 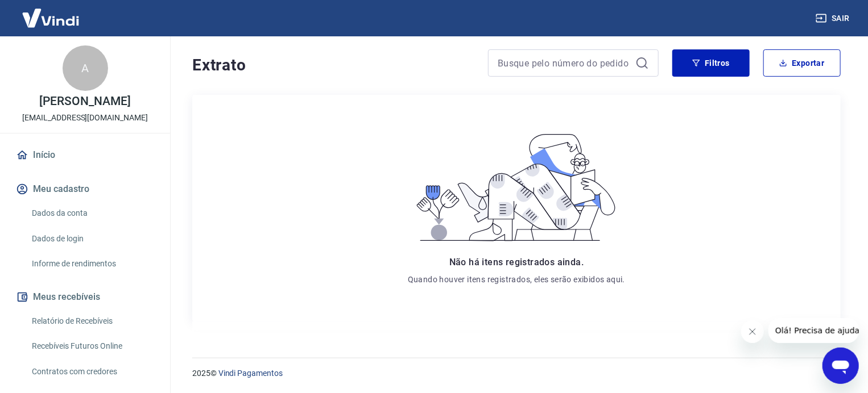 I want to click on button: Meus recebíveis, so click(x=85, y=297).